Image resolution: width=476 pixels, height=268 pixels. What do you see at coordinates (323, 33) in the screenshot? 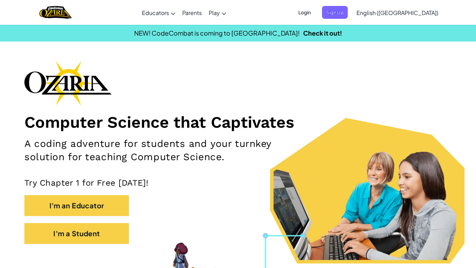
I see `a: Check it out!` at bounding box center [323, 33].